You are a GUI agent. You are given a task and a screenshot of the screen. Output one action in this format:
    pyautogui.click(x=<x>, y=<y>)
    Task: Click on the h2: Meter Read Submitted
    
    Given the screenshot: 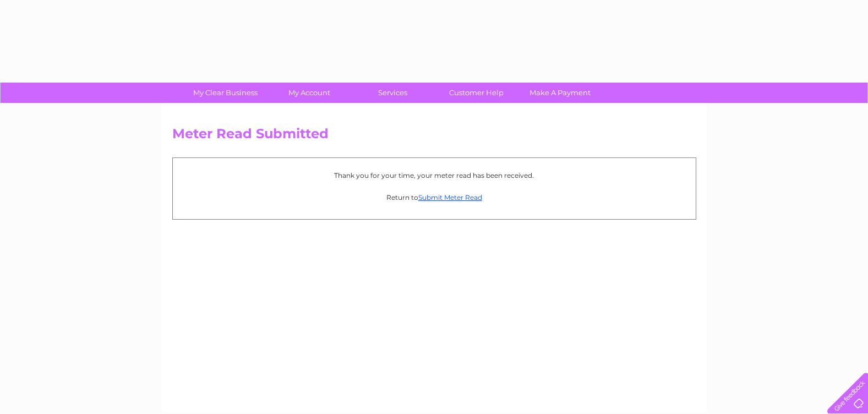 What is the action you would take?
    pyautogui.click(x=434, y=136)
    